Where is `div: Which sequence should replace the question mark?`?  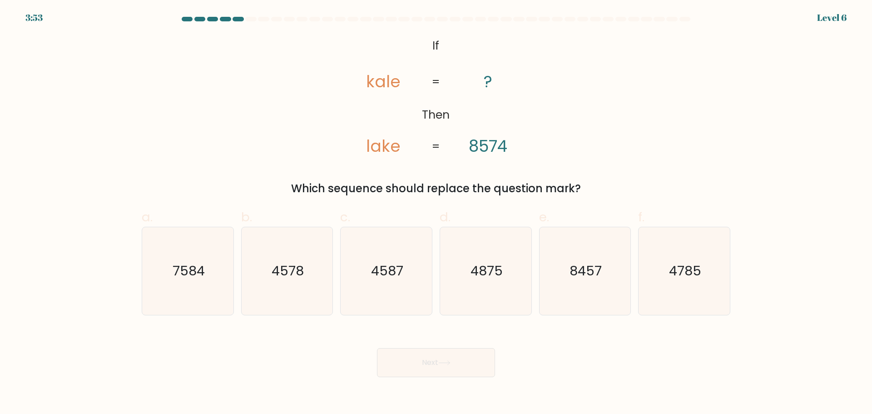
div: Which sequence should replace the question mark? is located at coordinates (436, 188).